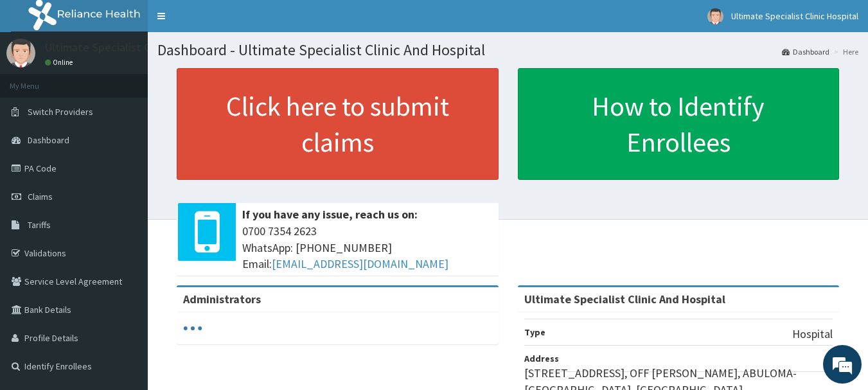 The image size is (868, 390). Describe the element at coordinates (812, 334) in the screenshot. I see `p: Hospital` at that location.